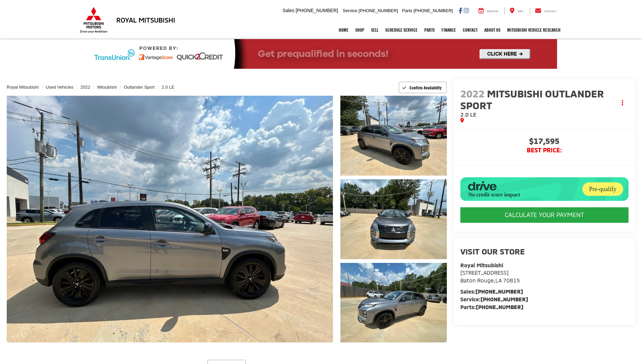 The image size is (642, 364). What do you see at coordinates (22, 87) in the screenshot?
I see `a: Royal Mitsubishi` at bounding box center [22, 87].